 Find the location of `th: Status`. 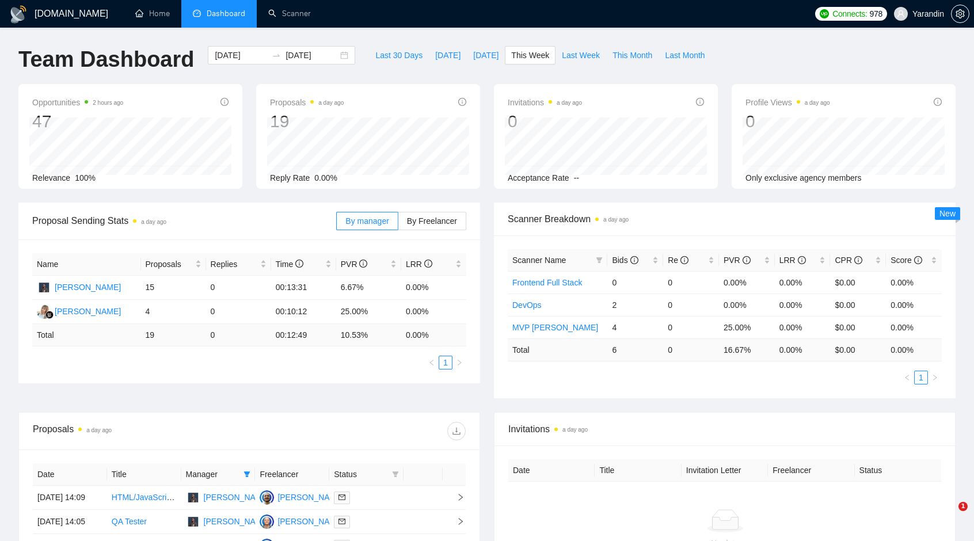

th: Status is located at coordinates (898, 470).